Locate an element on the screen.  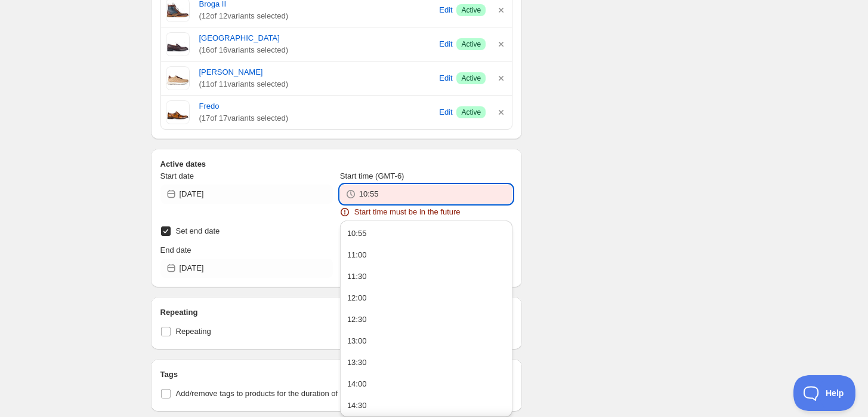
span: Set end date is located at coordinates (198, 230).